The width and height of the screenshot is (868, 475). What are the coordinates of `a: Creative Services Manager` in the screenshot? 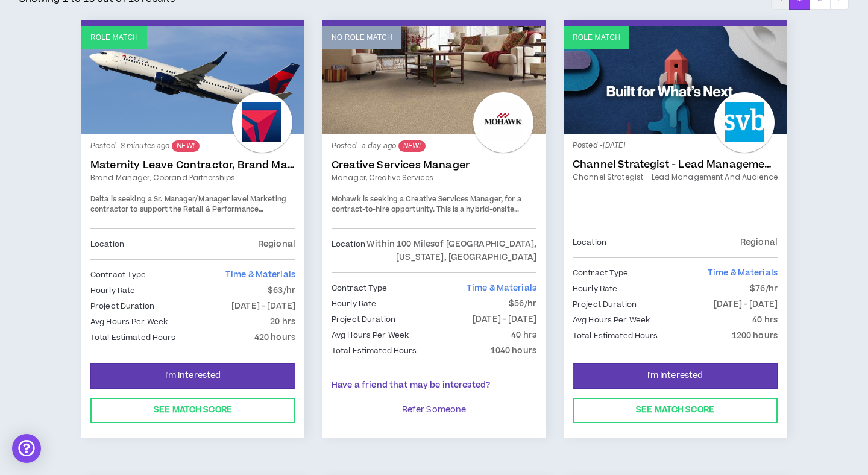 It's located at (434, 165).